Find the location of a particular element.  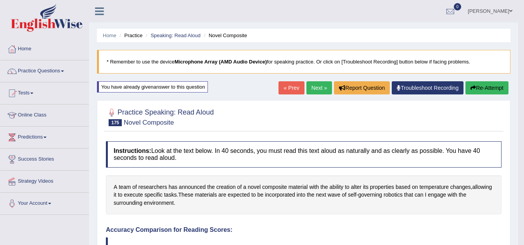

a: Troubleshoot Recording is located at coordinates (427, 88).